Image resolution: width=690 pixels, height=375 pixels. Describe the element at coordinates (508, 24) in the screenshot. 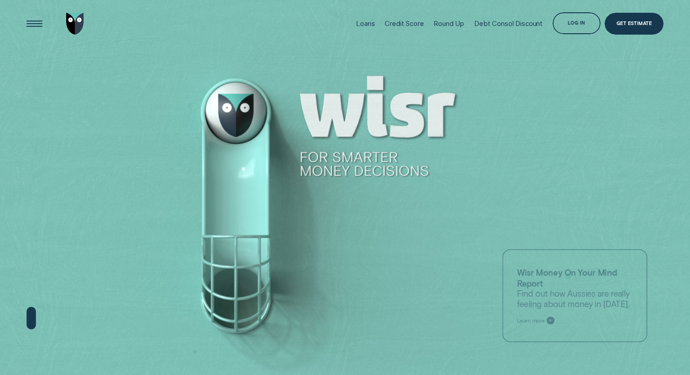

I see `div: Debt Consol Discount` at that location.